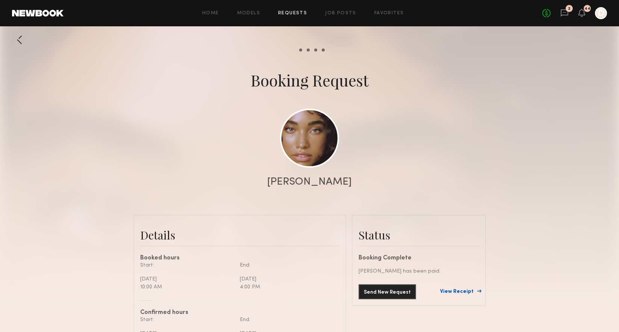  Describe the element at coordinates (211, 13) in the screenshot. I see `a: Home` at that location.